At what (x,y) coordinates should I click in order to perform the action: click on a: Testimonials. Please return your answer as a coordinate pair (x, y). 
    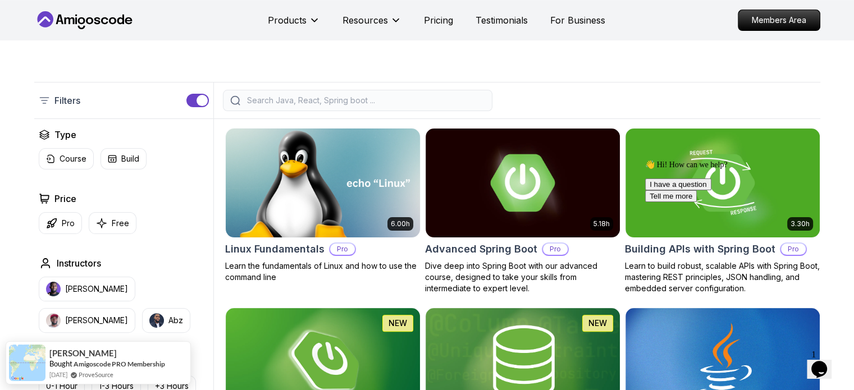
    Looking at the image, I should click on (501, 20).